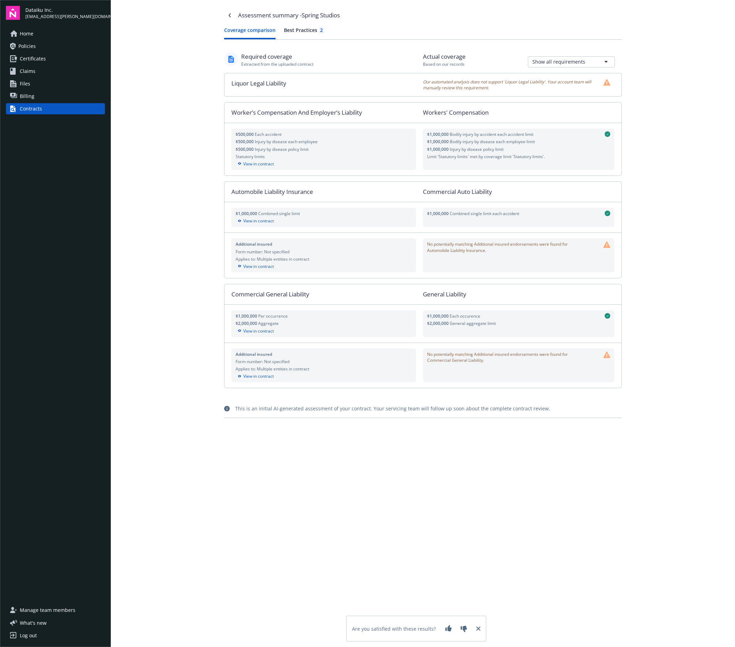 Image resolution: width=735 pixels, height=647 pixels. I want to click on div: Commercial Auto Liability, so click(522, 192).